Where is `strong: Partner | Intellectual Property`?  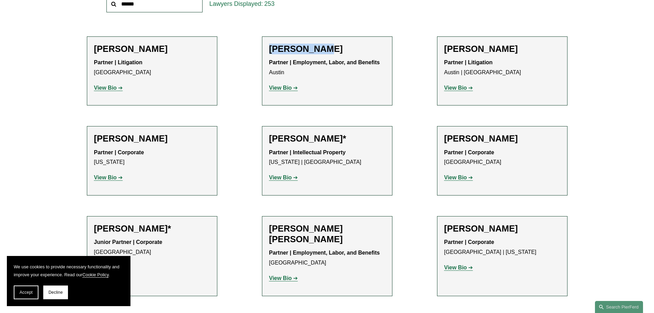 strong: Partner | Intellectual Property is located at coordinates (307, 152).